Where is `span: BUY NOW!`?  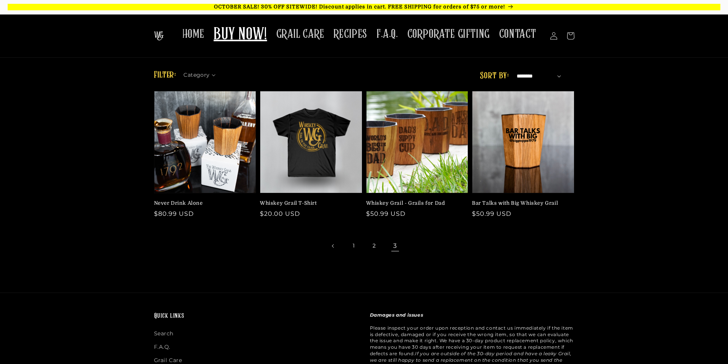 span: BUY NOW! is located at coordinates (240, 35).